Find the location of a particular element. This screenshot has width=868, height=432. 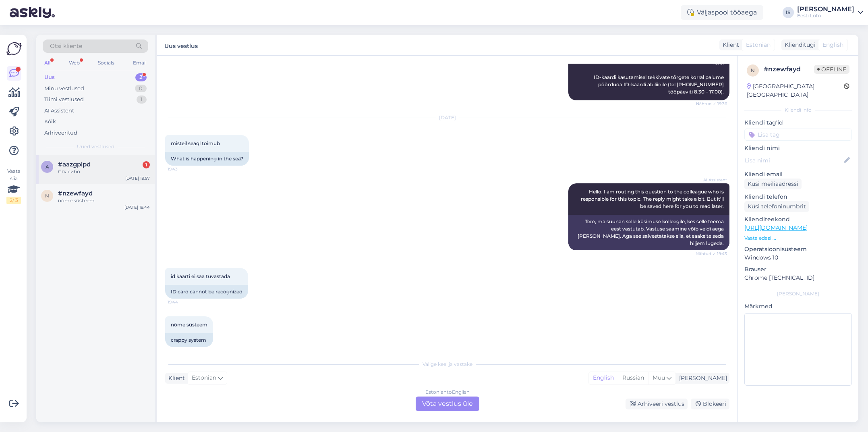

p: Kliendi tag'id is located at coordinates (798, 122).